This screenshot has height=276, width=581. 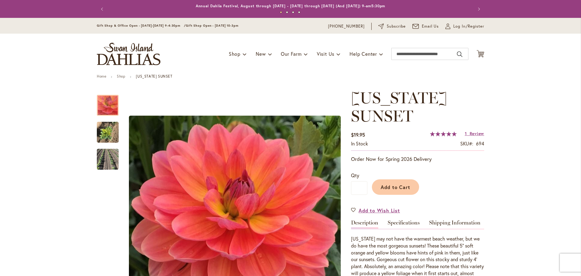 I want to click on a: Shipping Information, so click(x=455, y=224).